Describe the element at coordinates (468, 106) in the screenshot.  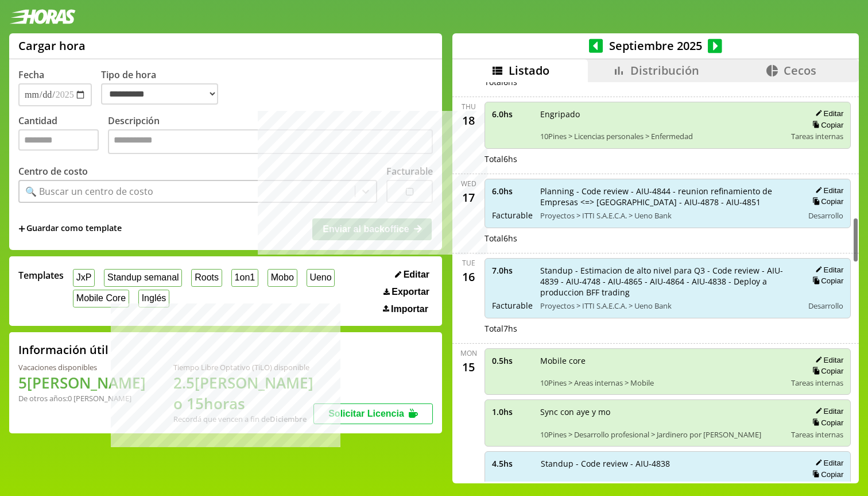
I see `div: Thu` at that location.